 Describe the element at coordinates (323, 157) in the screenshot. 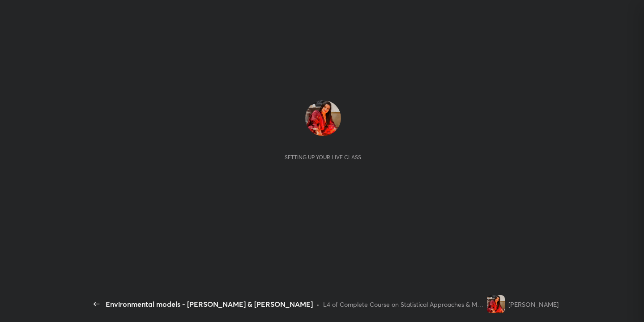

I see `div: Setting up your live class` at that location.